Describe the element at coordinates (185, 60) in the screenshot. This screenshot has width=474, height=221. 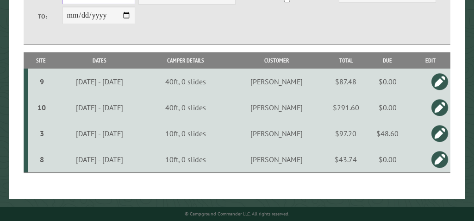
I see `th: Camper Details` at that location.